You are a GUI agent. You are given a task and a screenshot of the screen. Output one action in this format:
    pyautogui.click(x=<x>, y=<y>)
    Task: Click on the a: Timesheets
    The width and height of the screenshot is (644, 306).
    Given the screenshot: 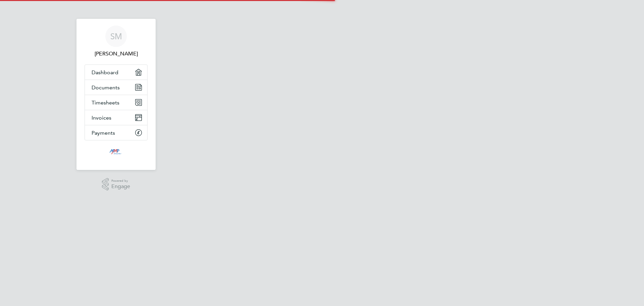 What is the action you would take?
    pyautogui.click(x=116, y=102)
    